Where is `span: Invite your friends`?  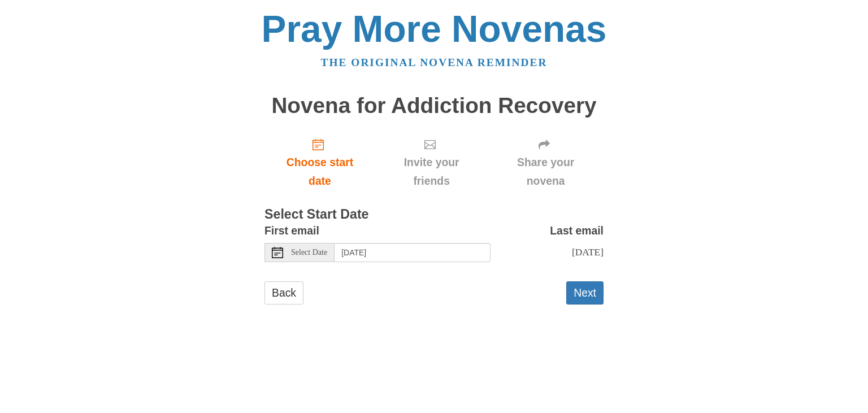
span: Invite your friends is located at coordinates (431, 171).